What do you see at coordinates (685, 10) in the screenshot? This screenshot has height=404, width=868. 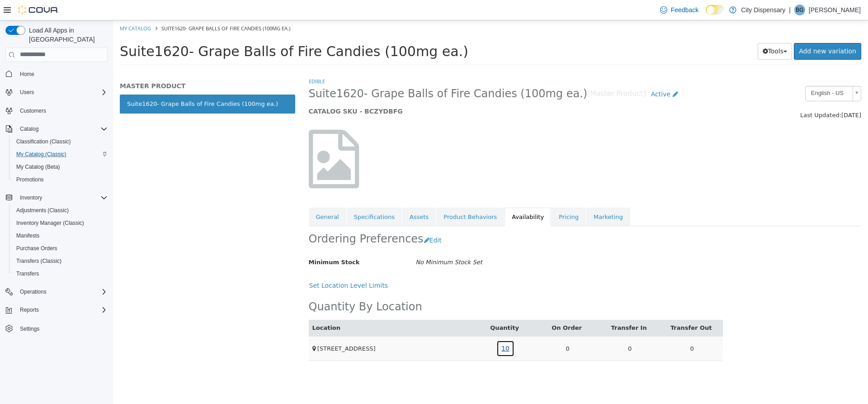 I see `span: Feedback` at bounding box center [685, 10].